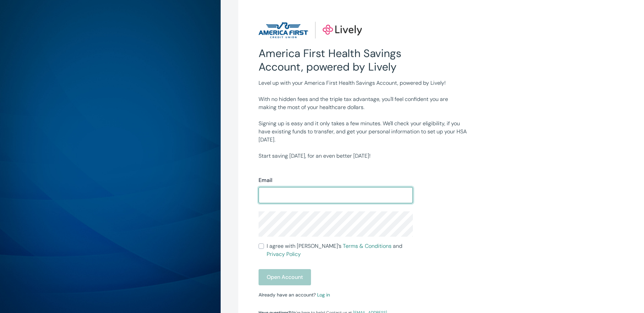  What do you see at coordinates (323, 295) in the screenshot?
I see `a: Log in` at bounding box center [323, 295].